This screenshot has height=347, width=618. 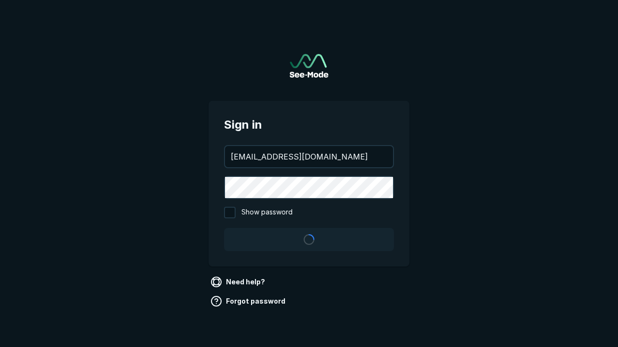 I want to click on a: Need help?, so click(x=238, y=282).